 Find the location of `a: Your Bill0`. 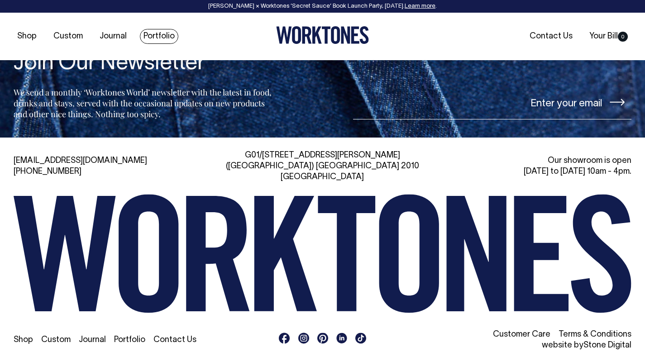

a: Your Bill0 is located at coordinates (609, 36).